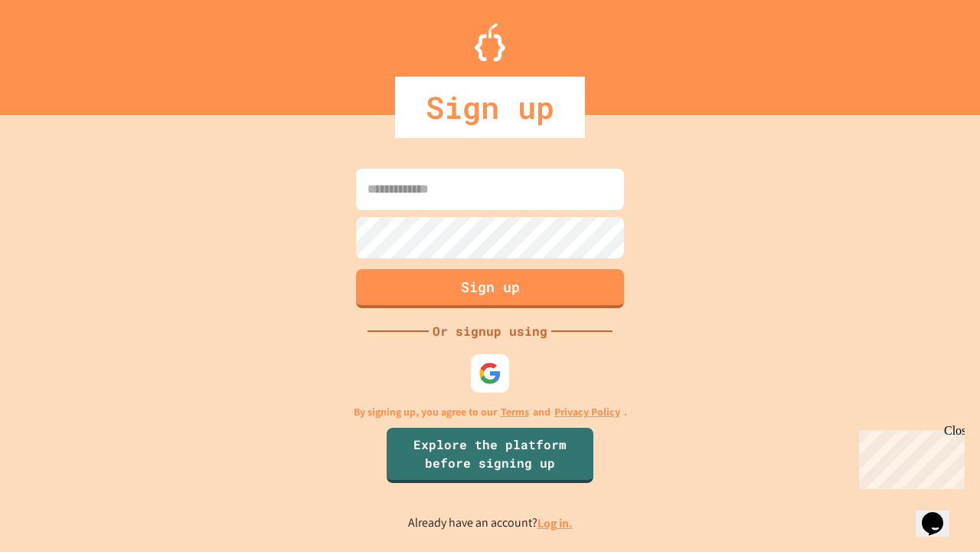 This screenshot has height=552, width=980. What do you see at coordinates (490, 373) in the screenshot?
I see `img: google-icon.svg` at bounding box center [490, 373].